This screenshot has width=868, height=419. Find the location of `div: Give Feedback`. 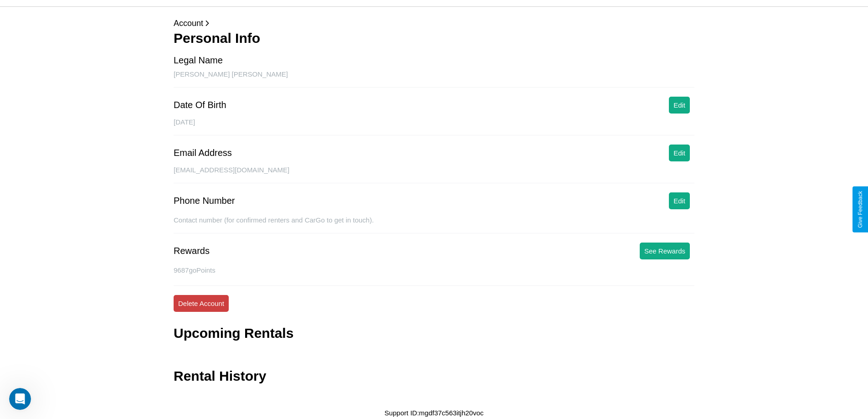

div: Give Feedback is located at coordinates (860, 210).